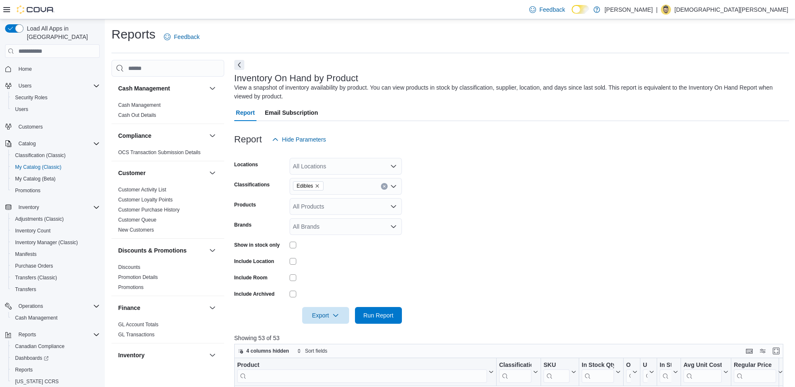 The image size is (795, 387). Describe the element at coordinates (758, 372) in the screenshot. I see `button: Regular Price` at that location.